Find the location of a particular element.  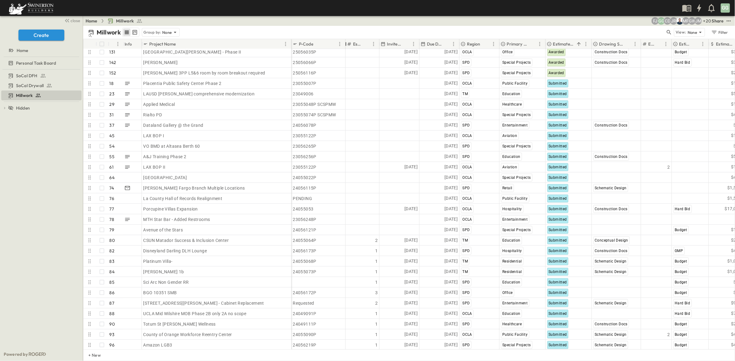

p: + 20 is located at coordinates (706, 21).